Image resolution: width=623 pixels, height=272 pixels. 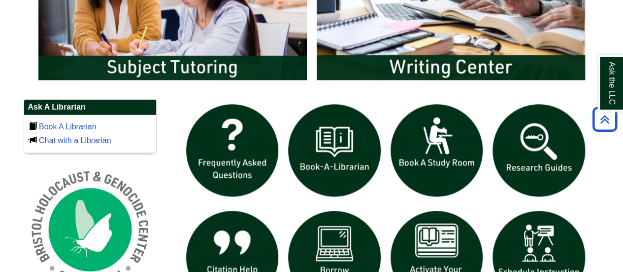 I want to click on a: Back to Top, so click(x=605, y=119).